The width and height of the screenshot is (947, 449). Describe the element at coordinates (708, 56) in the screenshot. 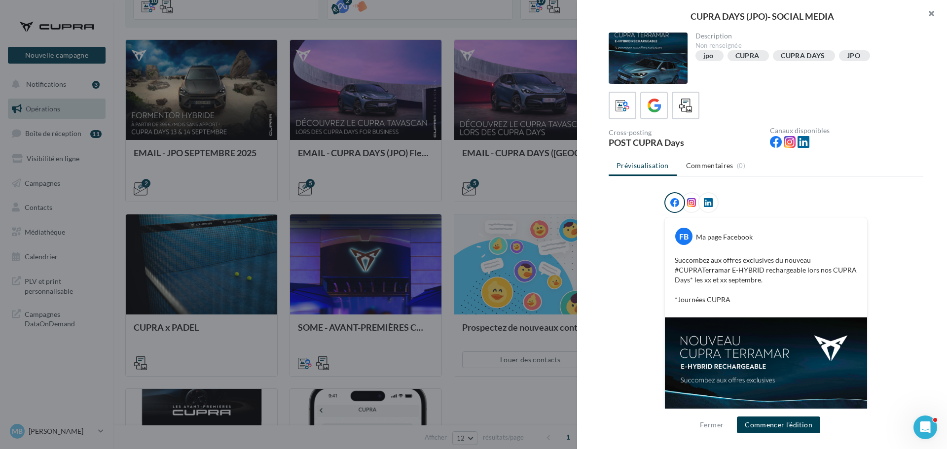

I see `div: jpo` at that location.